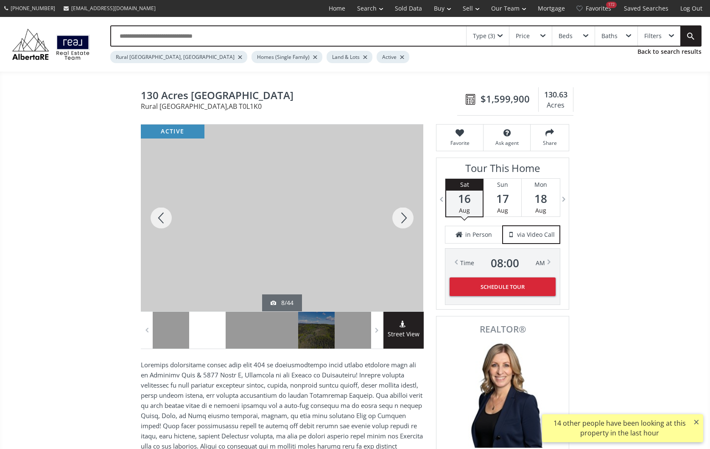  I want to click on span: REALTOR®, so click(502, 329).